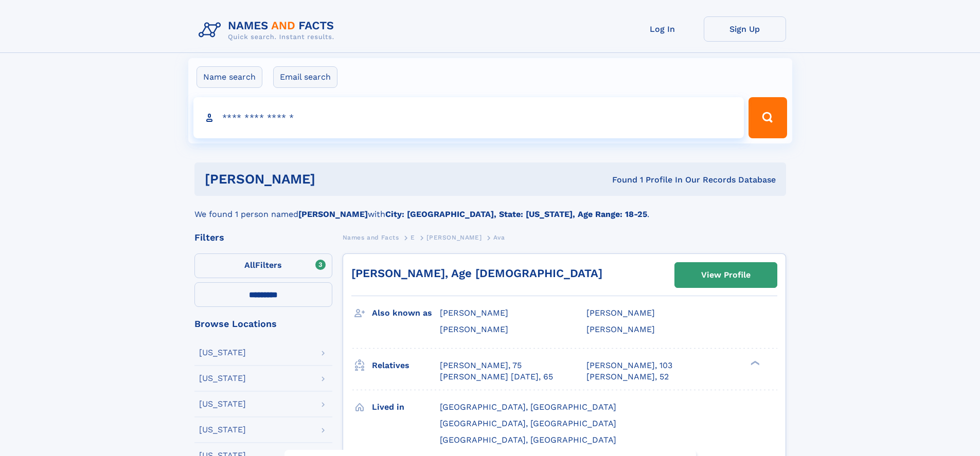 This screenshot has width=980, height=456. Describe the element at coordinates (413, 237) in the screenshot. I see `a: E` at that location.